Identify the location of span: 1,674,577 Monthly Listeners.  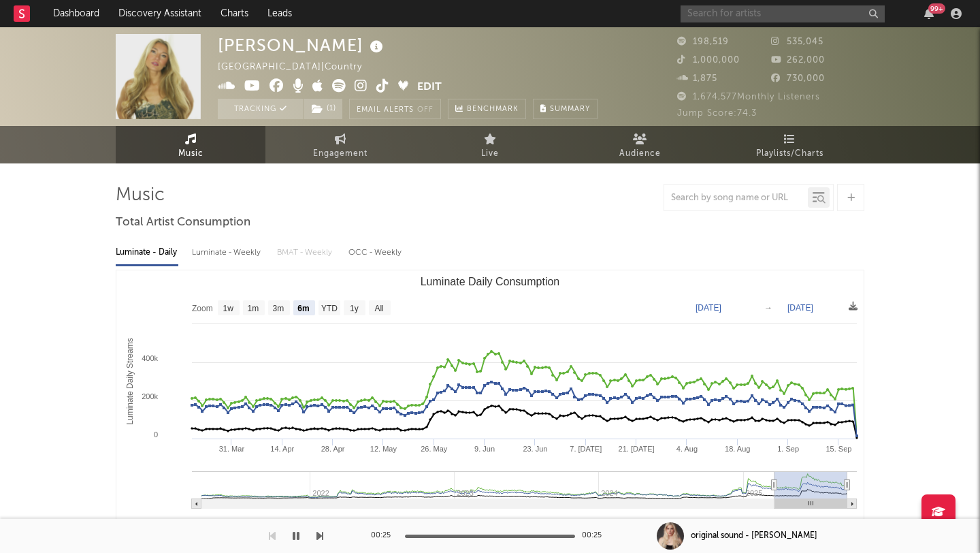
(749, 97).